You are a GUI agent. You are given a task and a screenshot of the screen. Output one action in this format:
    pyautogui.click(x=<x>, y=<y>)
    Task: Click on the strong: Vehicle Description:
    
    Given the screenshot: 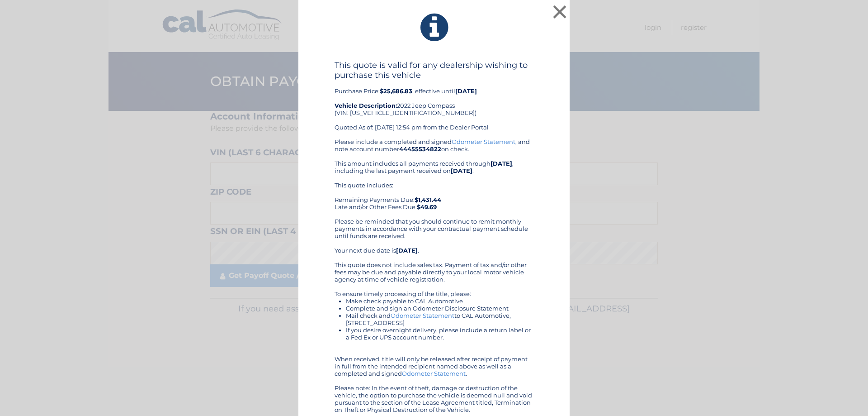 What is the action you would take?
    pyautogui.click(x=366, y=105)
    